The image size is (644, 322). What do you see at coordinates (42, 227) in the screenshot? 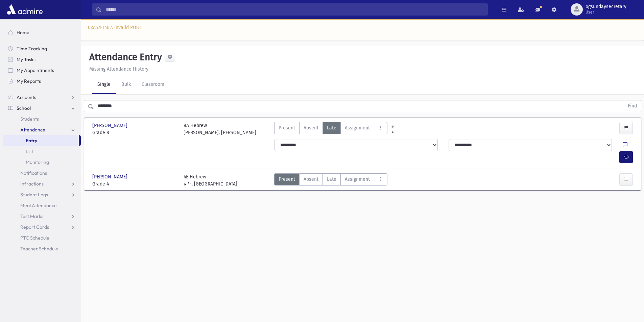
I see `a: Report Cards` at bounding box center [42, 227].